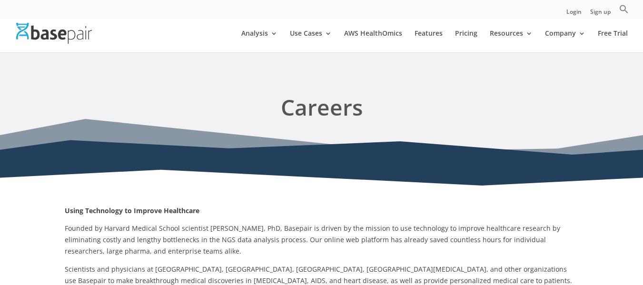 Image resolution: width=643 pixels, height=285 pixels. Describe the element at coordinates (428, 41) in the screenshot. I see `a: Features` at that location.